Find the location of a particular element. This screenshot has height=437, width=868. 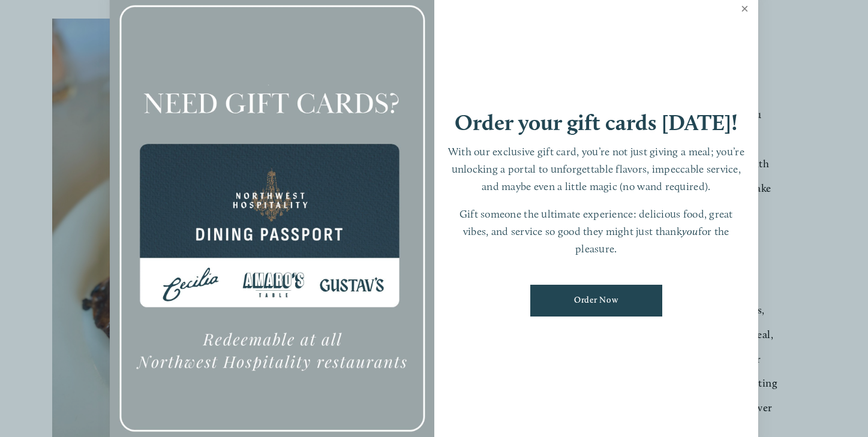

em: you is located at coordinates (690, 231).